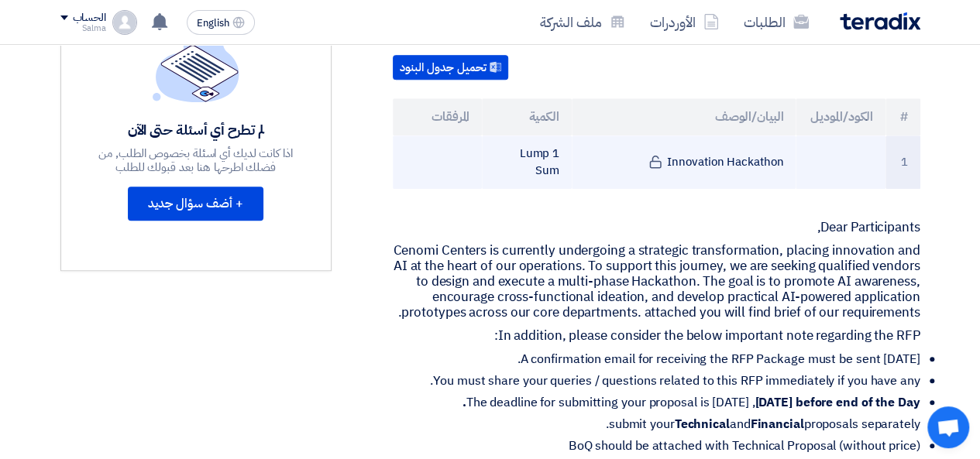  What do you see at coordinates (702, 424) in the screenshot?
I see `strong: Technical` at bounding box center [702, 424].